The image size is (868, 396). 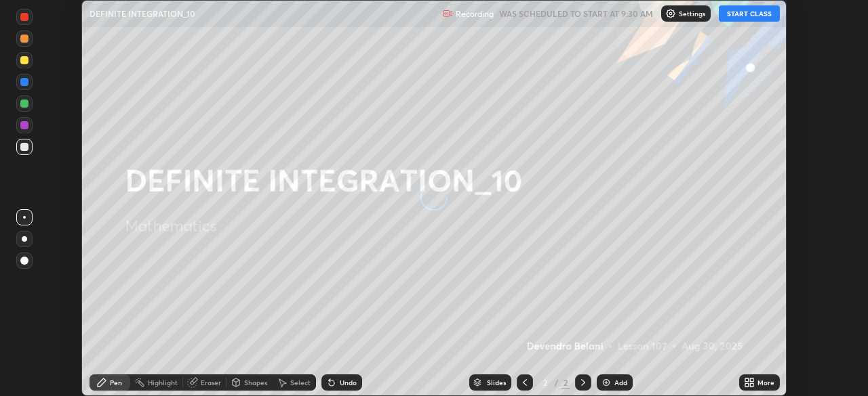 I want to click on p: DEFINITE INTEGRATION_10, so click(x=142, y=14).